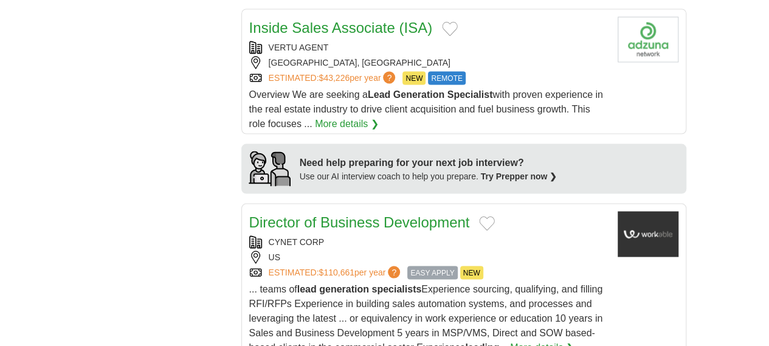  What do you see at coordinates (379, 94) in the screenshot?
I see `strong: Lead` at bounding box center [379, 94].